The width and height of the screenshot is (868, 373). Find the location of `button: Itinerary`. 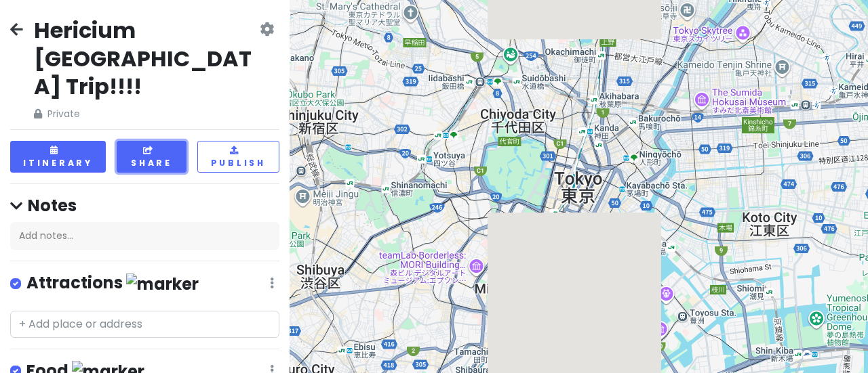

button: Itinerary is located at coordinates (57, 157).